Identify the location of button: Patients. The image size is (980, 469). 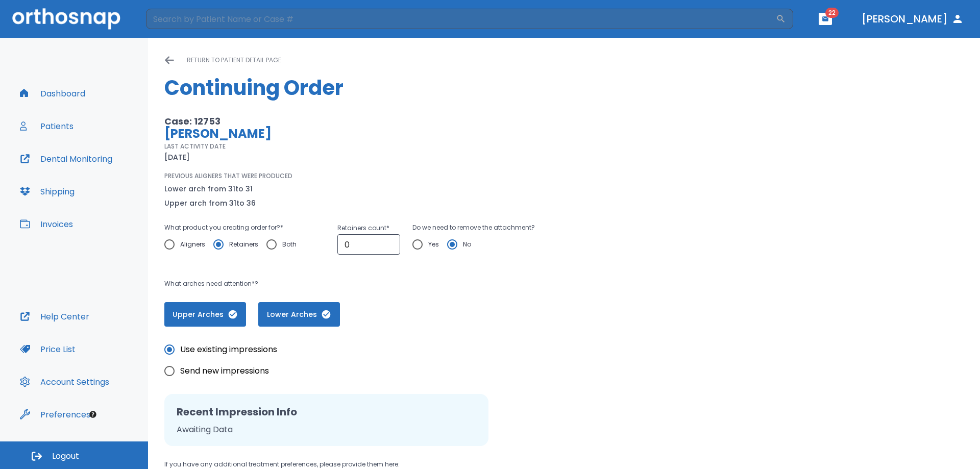
(47, 126).